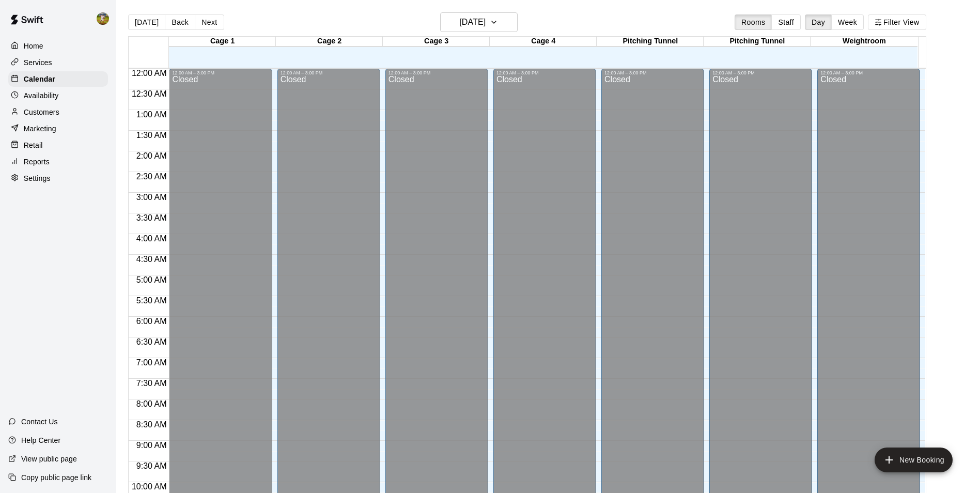 The image size is (980, 493). What do you see at coordinates (151, 114) in the screenshot?
I see `span: 1:00 AM` at bounding box center [151, 114].